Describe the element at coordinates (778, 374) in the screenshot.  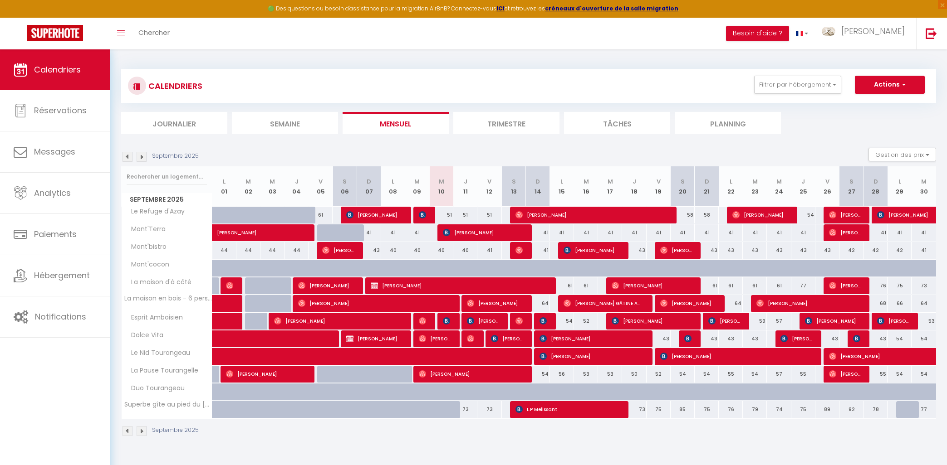
I see `div: 57` at that location.